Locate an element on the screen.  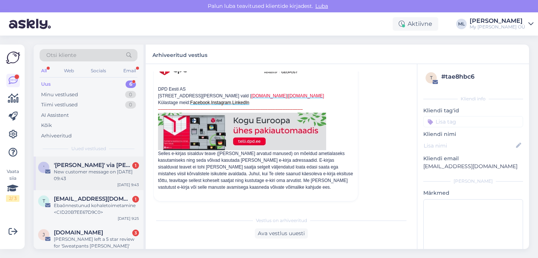
div: Email is located at coordinates (130, 71).